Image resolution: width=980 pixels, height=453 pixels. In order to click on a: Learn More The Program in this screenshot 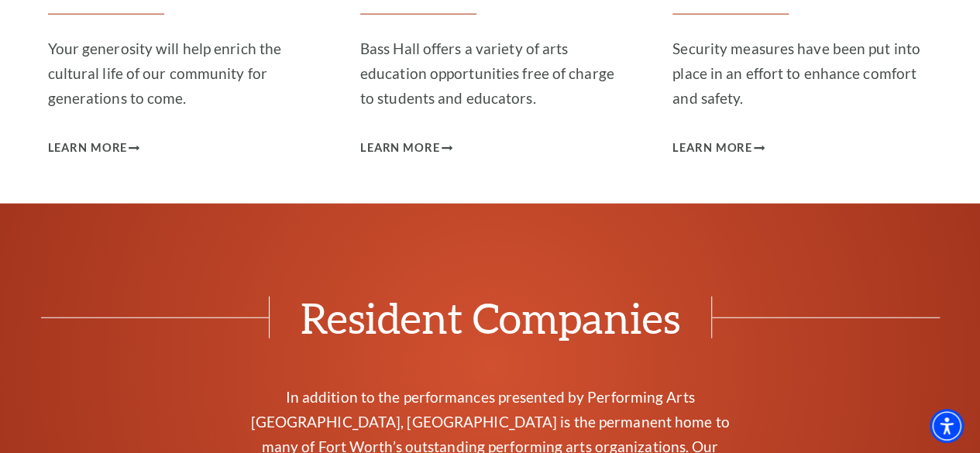, I will do `click(406, 148)`.